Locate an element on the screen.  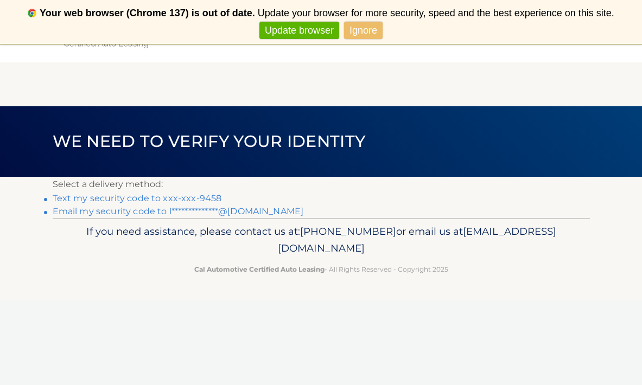
p: - All Rights Reserved - Copyright 2025 is located at coordinates (321, 269).